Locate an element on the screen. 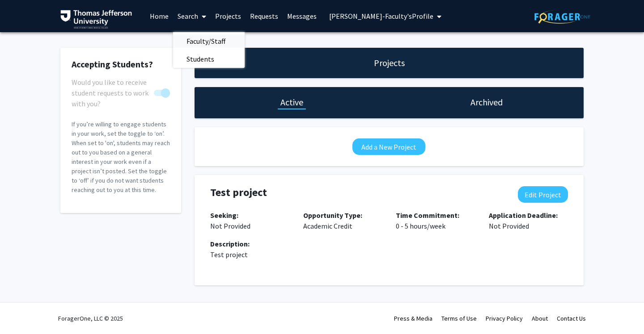 Image resolution: width=644 pixels, height=334 pixels. a: Projects is located at coordinates (228, 16).